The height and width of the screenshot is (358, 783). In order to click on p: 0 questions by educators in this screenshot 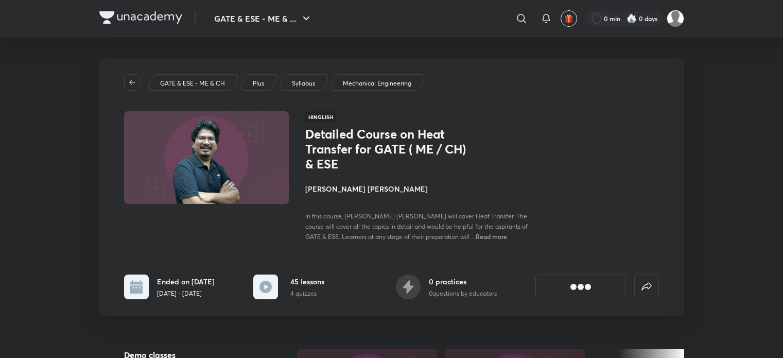, I will do `click(463, 293)`.